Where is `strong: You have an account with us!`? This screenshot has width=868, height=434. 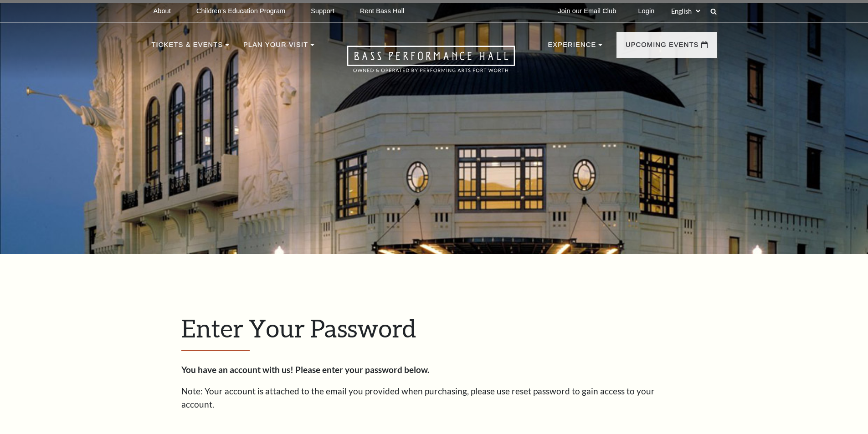 strong: You have an account with us! is located at coordinates (237, 370).